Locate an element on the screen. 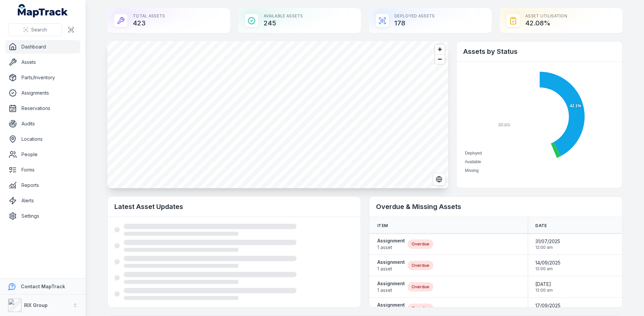  a: Reservations is located at coordinates (43, 108).